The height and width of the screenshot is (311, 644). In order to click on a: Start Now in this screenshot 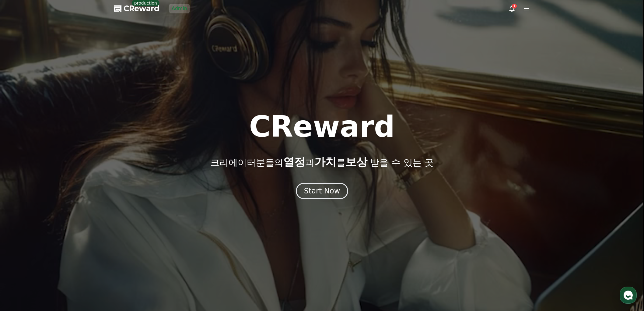, I will do `click(322, 192)`.